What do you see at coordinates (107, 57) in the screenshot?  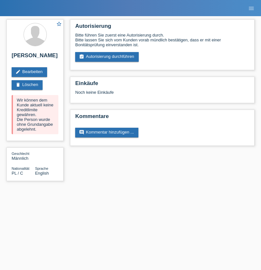 I see `a: assignment_turned_inAutorisierung durchführen` at bounding box center [107, 57].